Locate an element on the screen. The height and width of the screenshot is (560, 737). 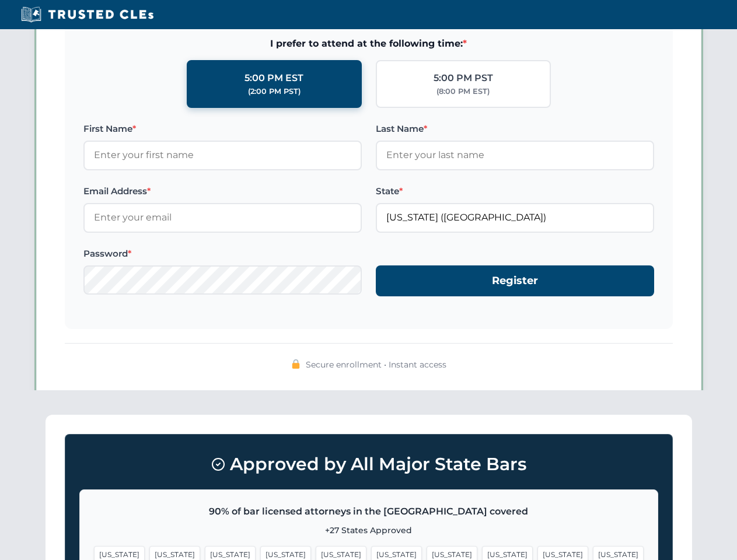
div: 5:00 PM PST is located at coordinates (463, 78).